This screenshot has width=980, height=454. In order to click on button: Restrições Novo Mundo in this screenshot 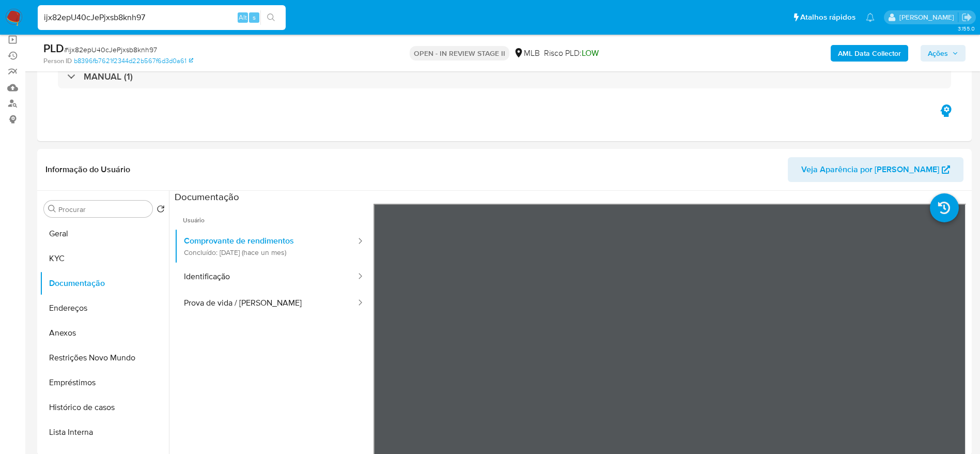, I will do `click(104, 358)`.